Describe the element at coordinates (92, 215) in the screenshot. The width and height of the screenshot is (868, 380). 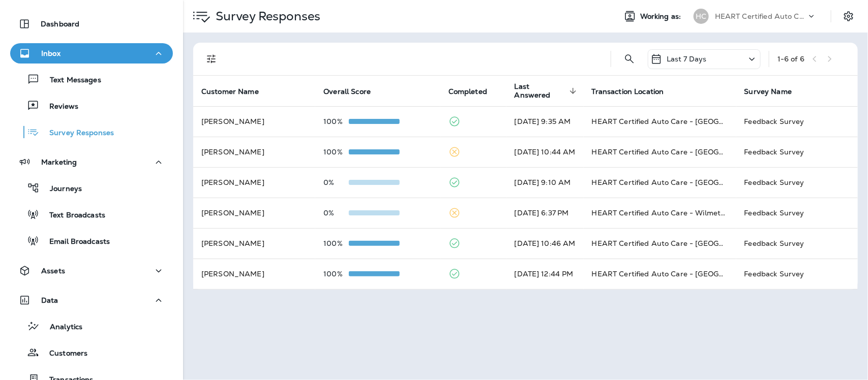
I see `button: Text Broadcasts` at that location.